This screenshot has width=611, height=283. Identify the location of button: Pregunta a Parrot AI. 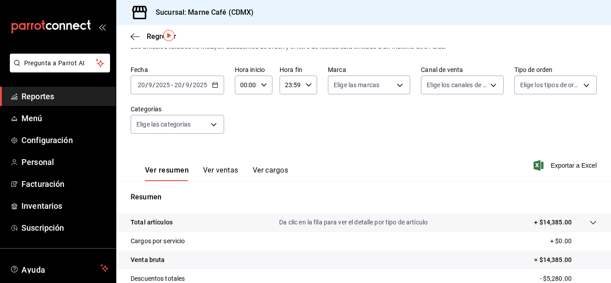
(60, 63).